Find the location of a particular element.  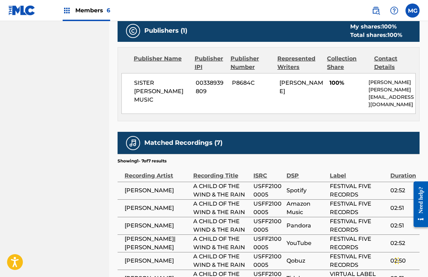

h5: Matched Recordings (7) is located at coordinates (183, 143).